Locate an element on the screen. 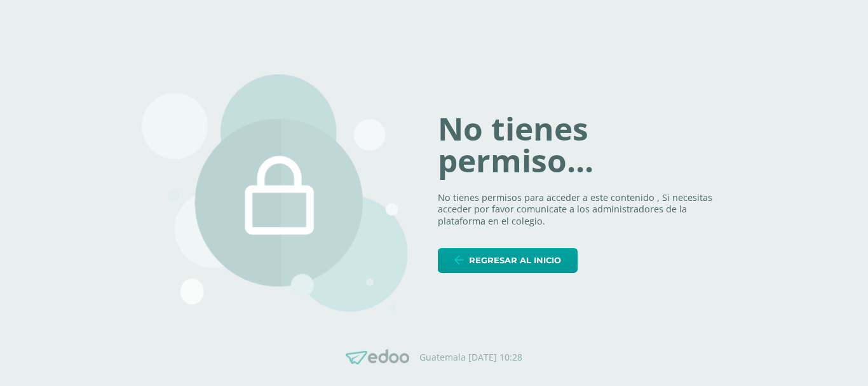 The image size is (868, 386). span: Regresar al inicio is located at coordinates (514, 260).